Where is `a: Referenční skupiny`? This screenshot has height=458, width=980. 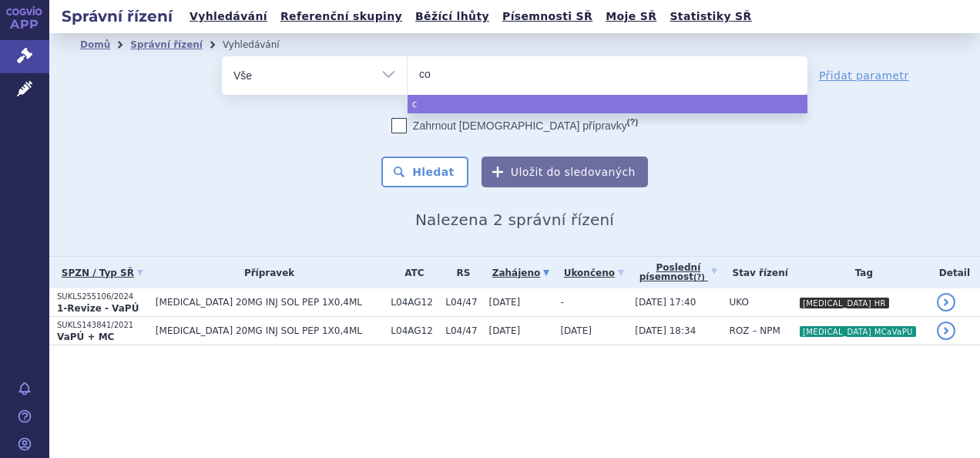
a: Referenční skupiny is located at coordinates (341, 16).